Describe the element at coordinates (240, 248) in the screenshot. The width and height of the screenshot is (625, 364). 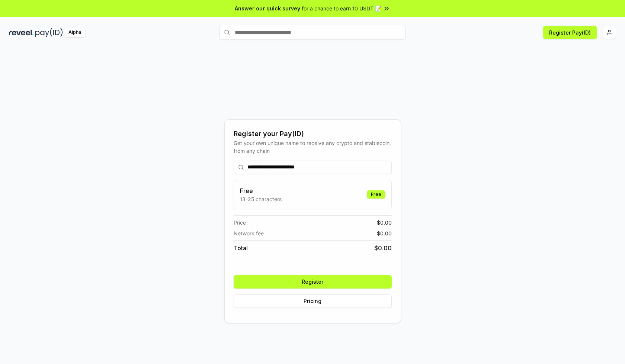
I see `span: Total` at that location.